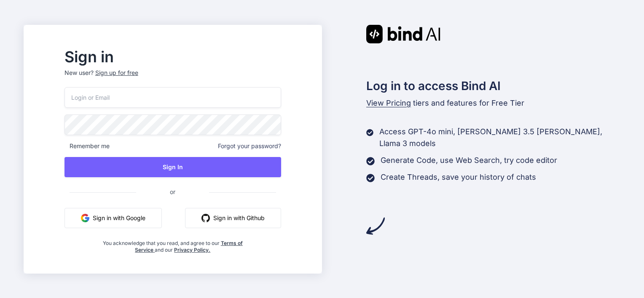 This screenshot has height=298, width=644. Describe the element at coordinates (376, 226) in the screenshot. I see `img: arrow` at that location.